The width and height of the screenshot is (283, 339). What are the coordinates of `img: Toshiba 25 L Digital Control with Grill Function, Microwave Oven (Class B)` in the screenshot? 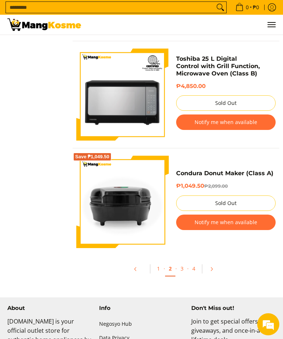 It's located at (122, 95).